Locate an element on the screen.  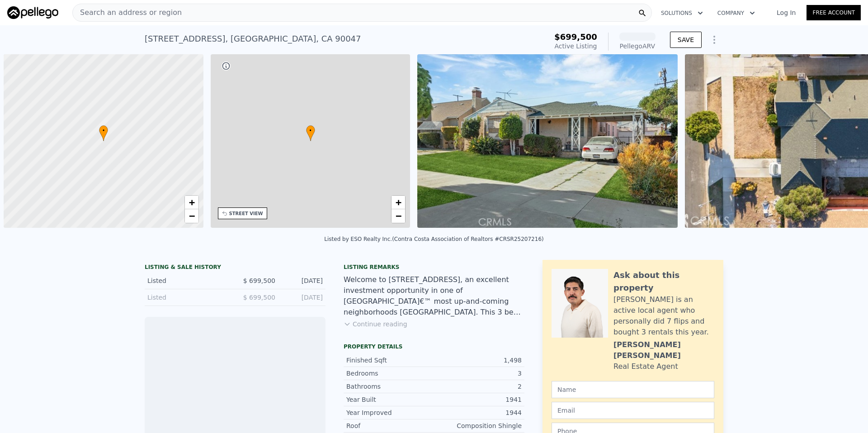
div: STREET VIEW is located at coordinates (245, 213).